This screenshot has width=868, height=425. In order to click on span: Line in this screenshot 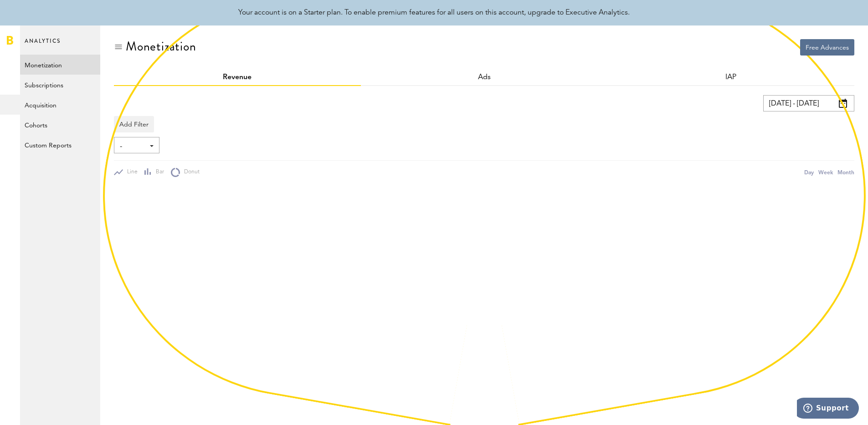, I will do `click(130, 172)`.